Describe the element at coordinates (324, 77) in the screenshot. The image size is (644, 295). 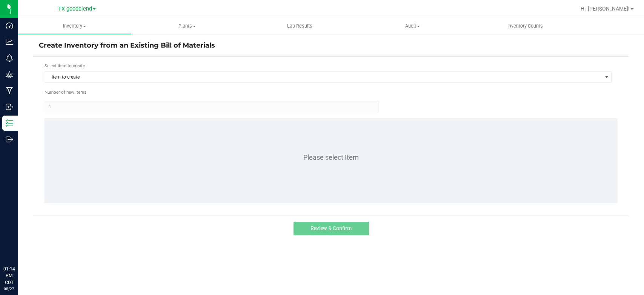
I see `span: Item to create` at that location.